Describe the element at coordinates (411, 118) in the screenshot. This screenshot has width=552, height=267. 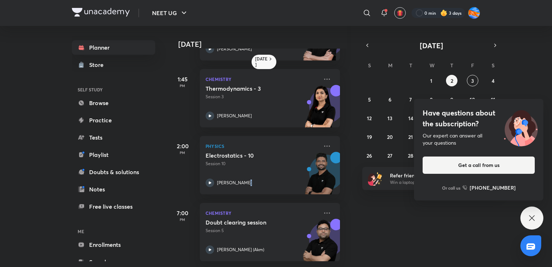
I see `abbr: October 14, 2025` at that location.